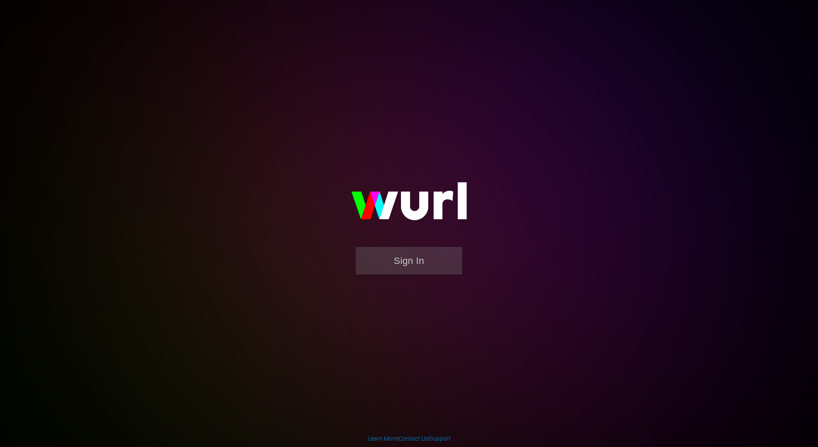 This screenshot has height=447, width=818. Describe the element at coordinates (409, 205) in the screenshot. I see `img: wurl-logo-on-black-223613ac3d8ba8fe6dc639794a292ebdb59501304c7dfd60c99c58986ef67473.svg` at that location.